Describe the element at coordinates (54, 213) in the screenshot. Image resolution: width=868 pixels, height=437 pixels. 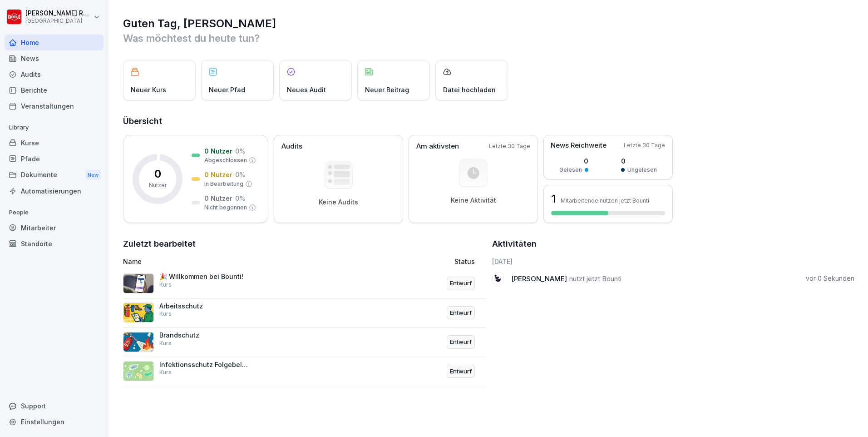
I see `p: People` at that location.